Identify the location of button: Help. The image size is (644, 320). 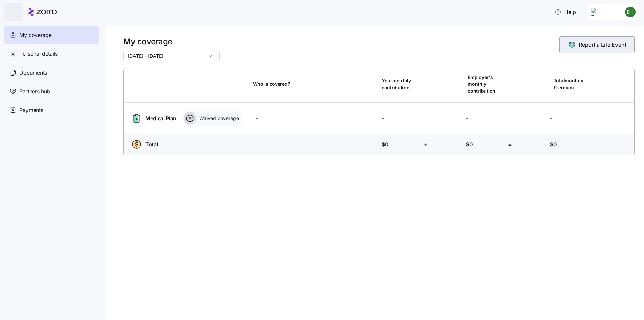
(565, 12).